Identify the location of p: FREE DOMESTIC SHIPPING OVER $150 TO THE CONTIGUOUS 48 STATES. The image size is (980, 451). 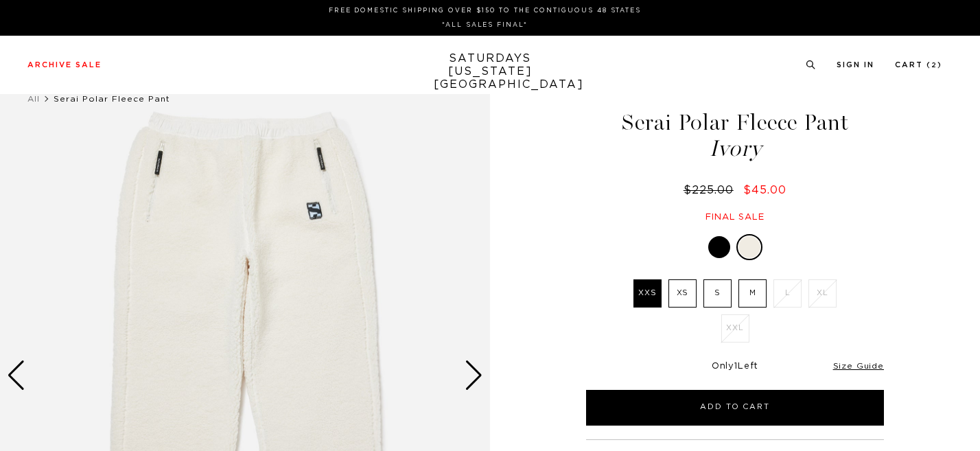
(485, 11).